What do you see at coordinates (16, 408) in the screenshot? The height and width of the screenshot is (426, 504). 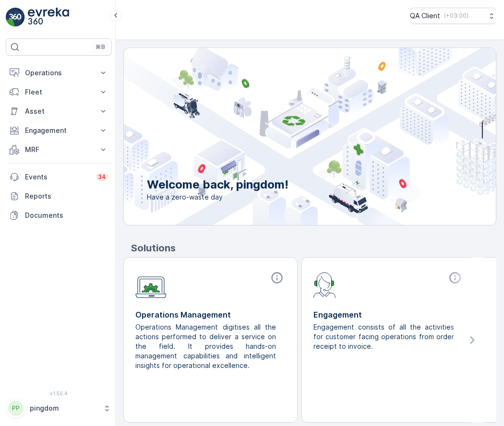 I see `div: PP` at bounding box center [16, 408].